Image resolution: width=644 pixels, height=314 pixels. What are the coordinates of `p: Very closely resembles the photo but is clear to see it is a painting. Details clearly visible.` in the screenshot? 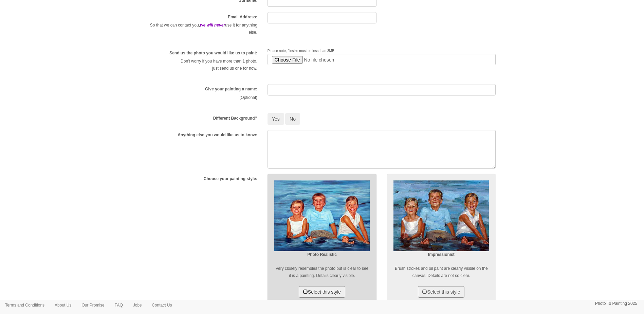 It's located at (322, 272).